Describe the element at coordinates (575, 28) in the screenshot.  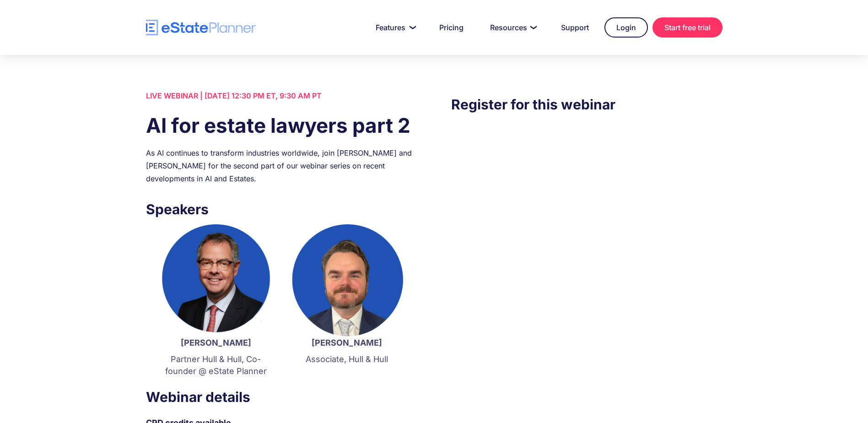
I see `a: Support` at that location.